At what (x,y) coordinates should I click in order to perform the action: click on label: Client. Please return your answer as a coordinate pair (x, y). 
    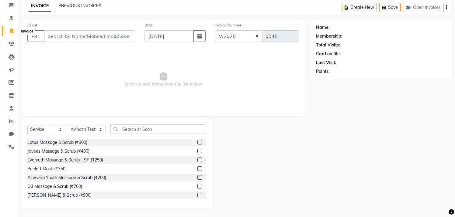
    Looking at the image, I should click on (32, 25).